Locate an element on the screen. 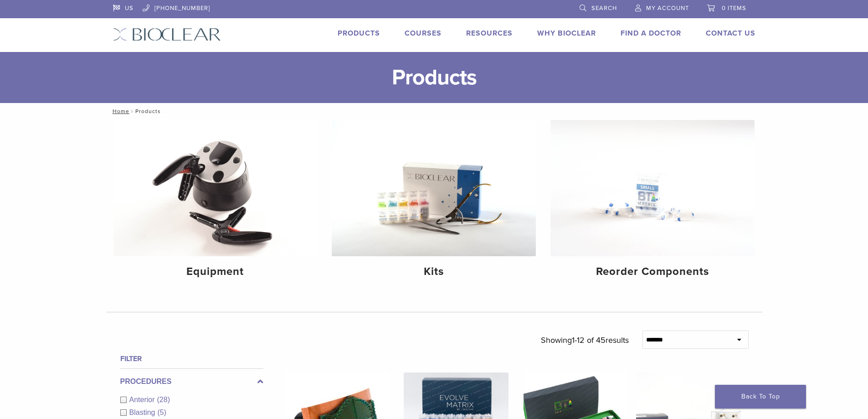 The image size is (868, 419). img: Kits is located at coordinates (434, 188).